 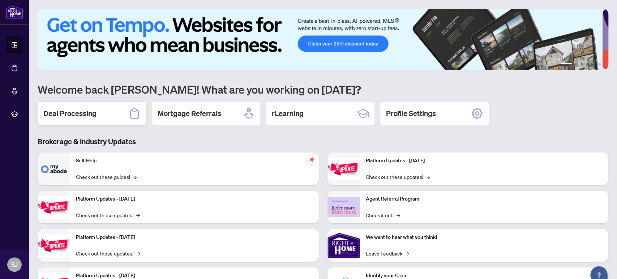 I want to click on img: Self-Help, so click(x=54, y=169).